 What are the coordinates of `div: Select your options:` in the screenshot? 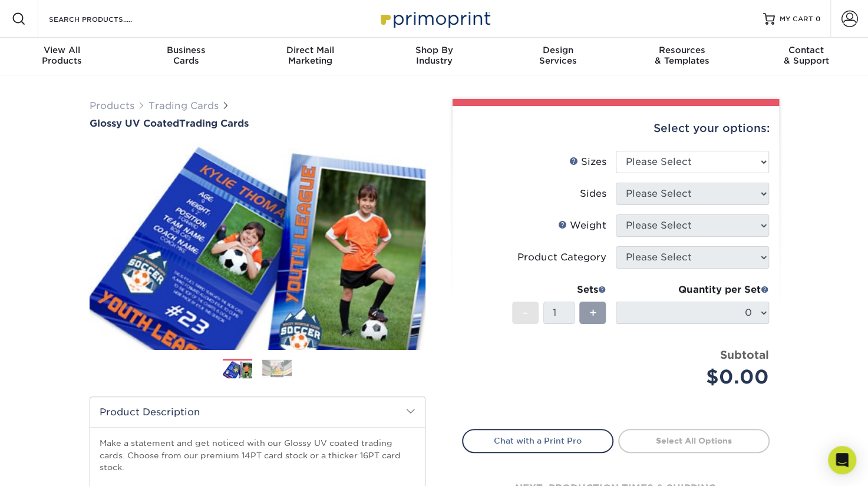 It's located at (616, 128).